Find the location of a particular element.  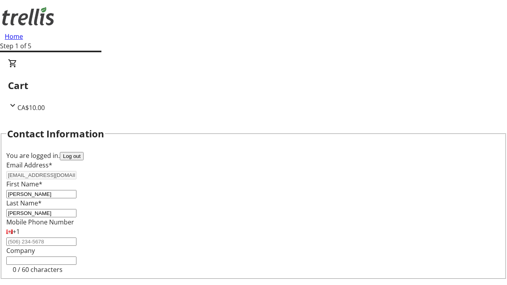

label: Mobile Phone Number is located at coordinates (40, 222).